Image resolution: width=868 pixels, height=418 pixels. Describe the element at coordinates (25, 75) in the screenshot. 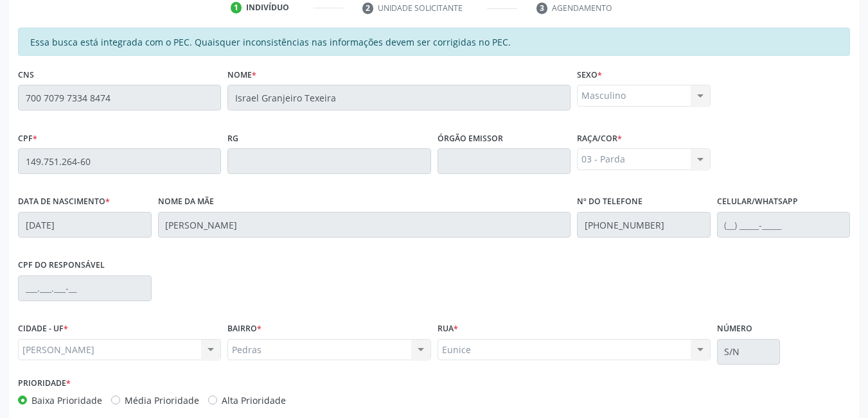

I see `label: CNS` at that location.